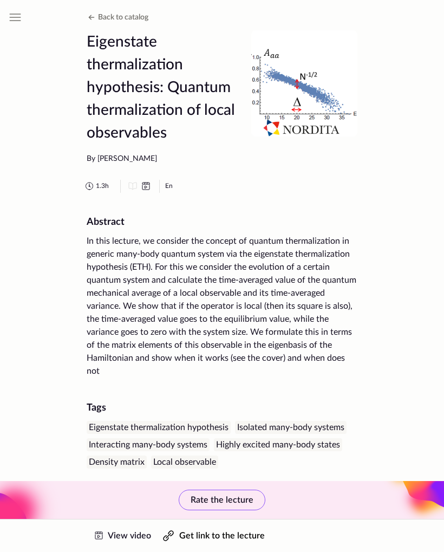 This screenshot has height=552, width=444. What do you see at coordinates (159, 427) in the screenshot?
I see `div: Eigenstate thermalization hypothesis` at bounding box center [159, 427].